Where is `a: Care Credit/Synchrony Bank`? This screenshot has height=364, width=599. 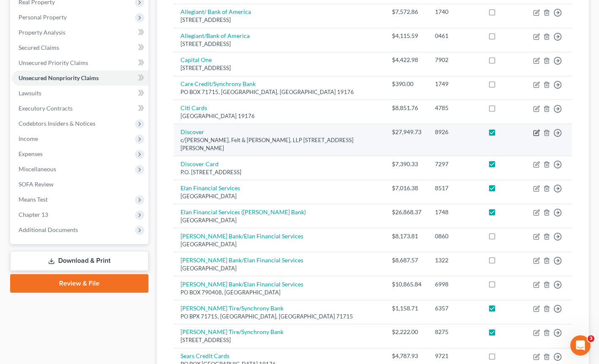 a: Care Credit/Synchrony Bank is located at coordinates (218, 83).